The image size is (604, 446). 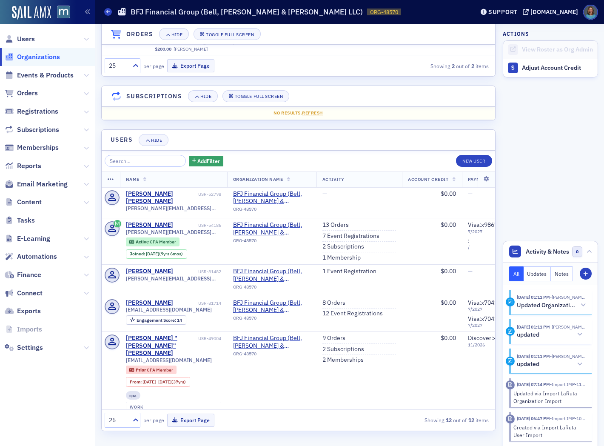 What do you see at coordinates (30, 348) in the screenshot?
I see `span: Settings` at bounding box center [30, 348].